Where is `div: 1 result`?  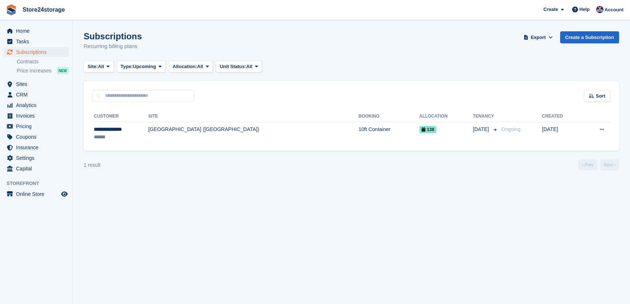
div: 1 result is located at coordinates (92, 165).